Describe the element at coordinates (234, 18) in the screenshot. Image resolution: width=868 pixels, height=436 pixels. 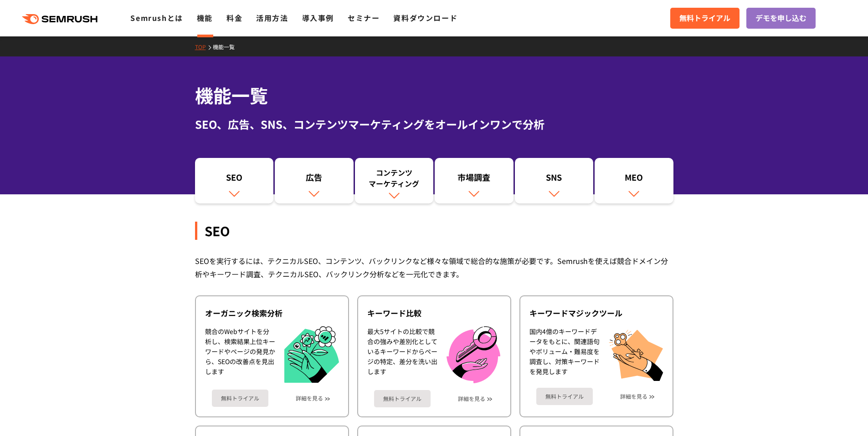
I see `a: 料金` at that location.